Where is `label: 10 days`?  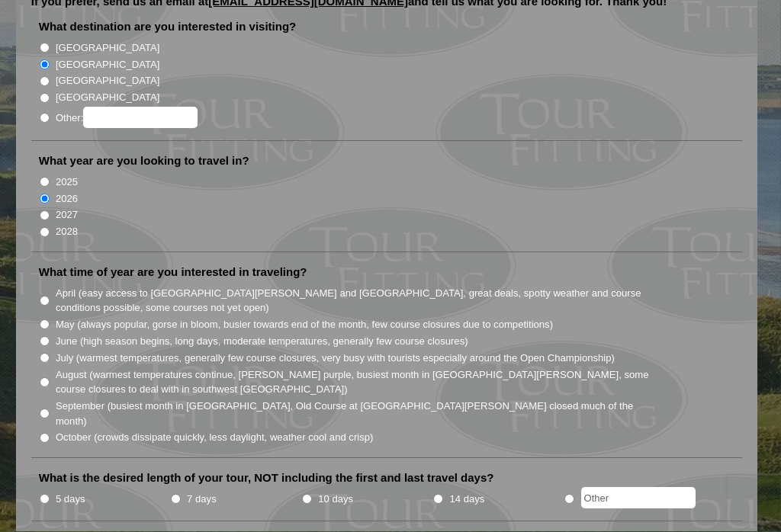 label: 10 days is located at coordinates (335, 500).